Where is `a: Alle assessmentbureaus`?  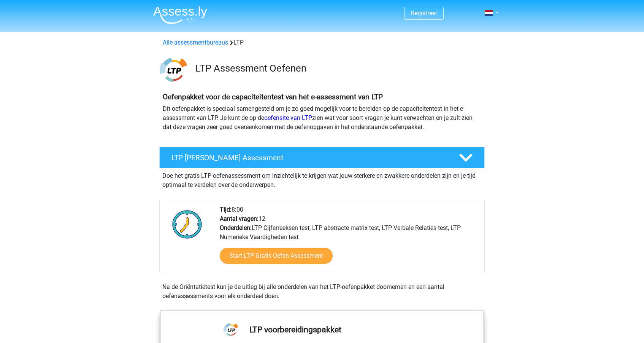
a: Alle assessmentbureaus is located at coordinates (196, 42).